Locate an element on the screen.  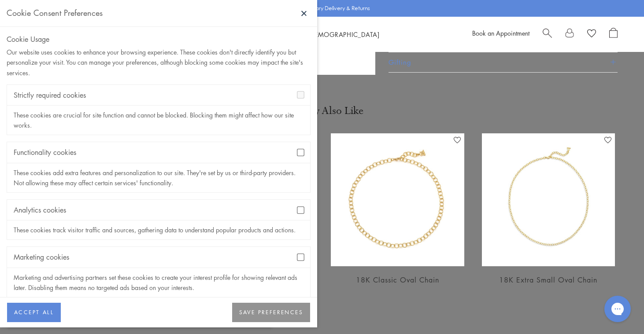
p: Enjoy Complimentary Delivery & Returns is located at coordinates (320, 8).